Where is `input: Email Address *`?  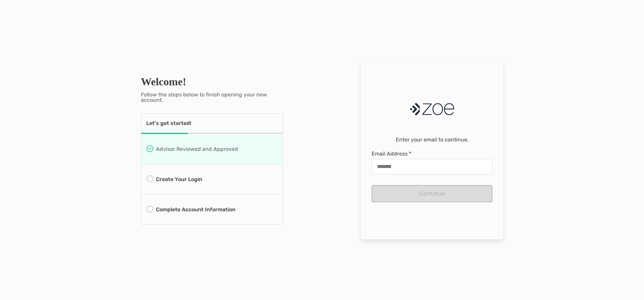 input: Email Address * is located at coordinates (432, 166).